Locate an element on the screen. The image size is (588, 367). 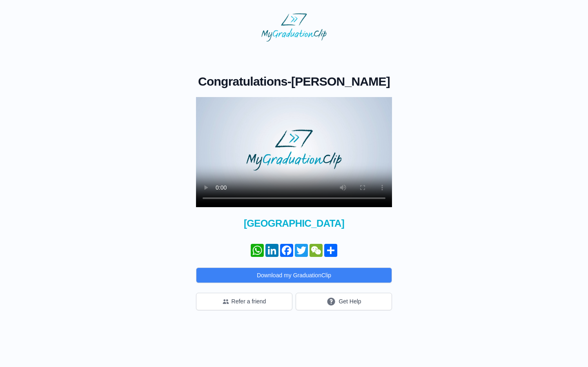
a: WeChat is located at coordinates (316, 251).